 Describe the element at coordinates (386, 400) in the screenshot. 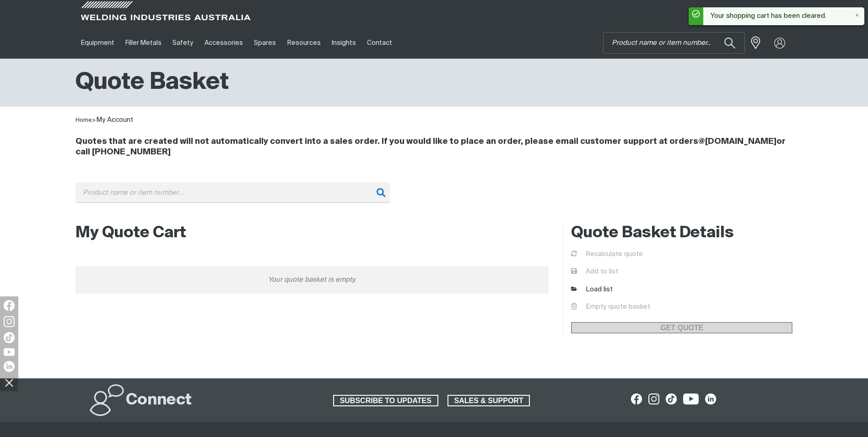

I see `span: SUBSCRIBE TO UPDATES` at that location.